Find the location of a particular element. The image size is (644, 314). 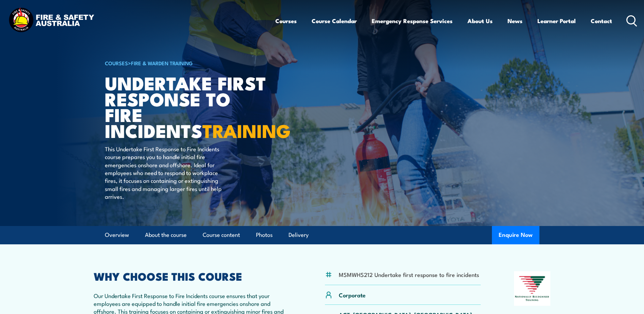

a: Learner Portal is located at coordinates (556, 20).